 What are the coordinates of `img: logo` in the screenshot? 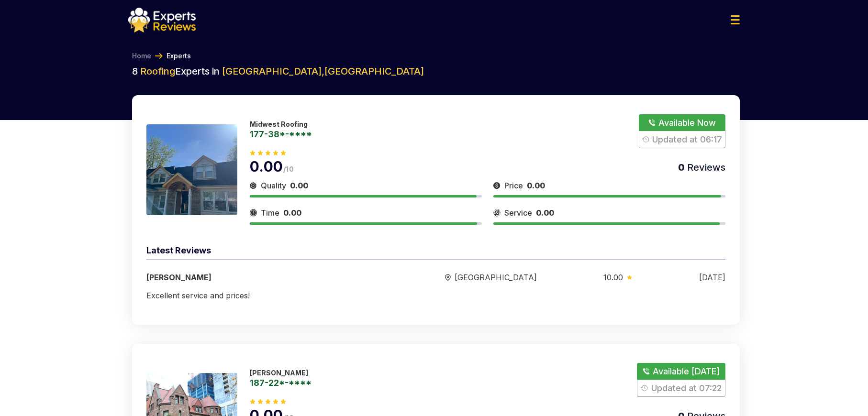 It's located at (162, 20).